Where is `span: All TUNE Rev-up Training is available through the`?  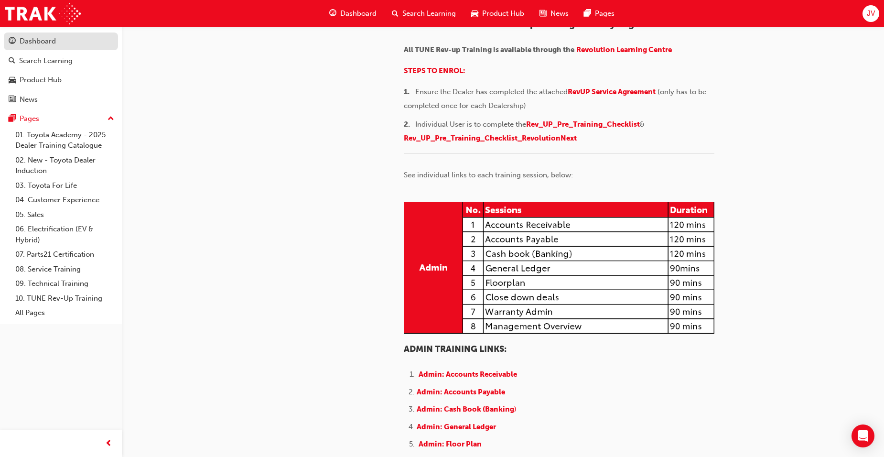 span: All TUNE Rev-up Training is available through the is located at coordinates (489, 50).